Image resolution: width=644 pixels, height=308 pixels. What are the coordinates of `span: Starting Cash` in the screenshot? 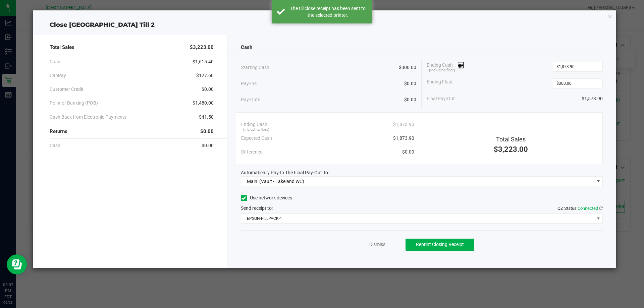 It's located at (255, 67).